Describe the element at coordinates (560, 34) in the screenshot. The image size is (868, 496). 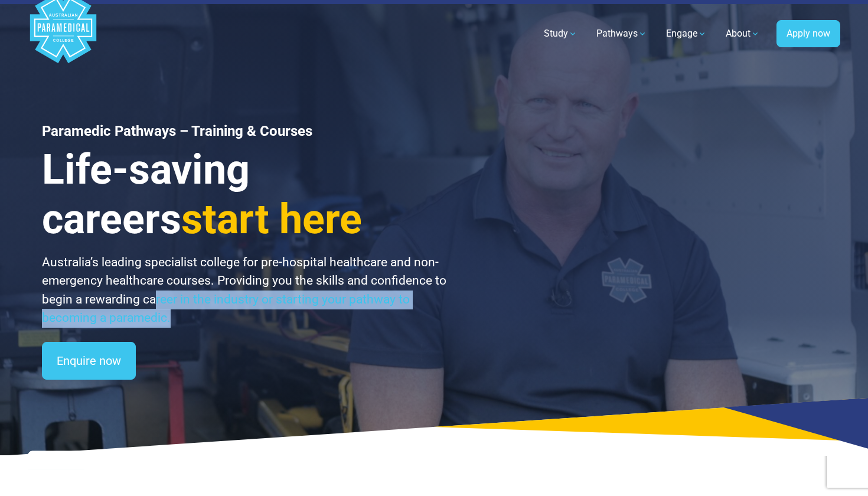
I see `a: Study` at that location.